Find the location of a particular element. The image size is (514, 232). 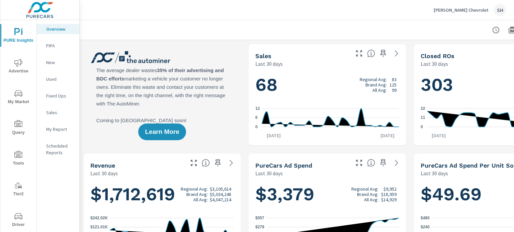

span: Number of vehicles sold by the dealership over the selected date range. [Source: This data is sou... is located at coordinates (371, 54).